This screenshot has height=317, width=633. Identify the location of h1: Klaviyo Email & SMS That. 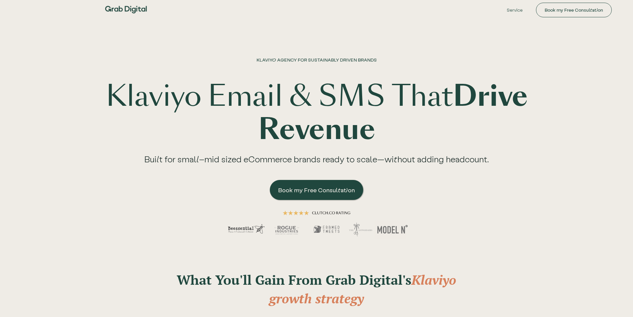
(317, 113).